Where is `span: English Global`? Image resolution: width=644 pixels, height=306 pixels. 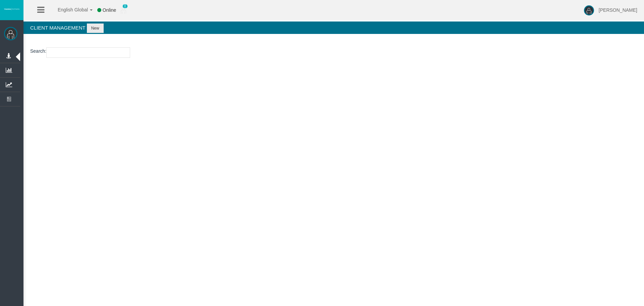
span: English Global is located at coordinates (68, 10).